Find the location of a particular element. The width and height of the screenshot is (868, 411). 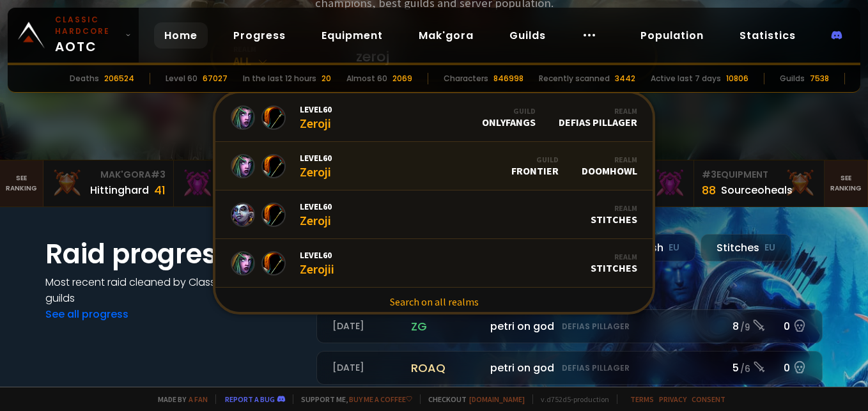

a: Buy me a coffee is located at coordinates (380, 399).